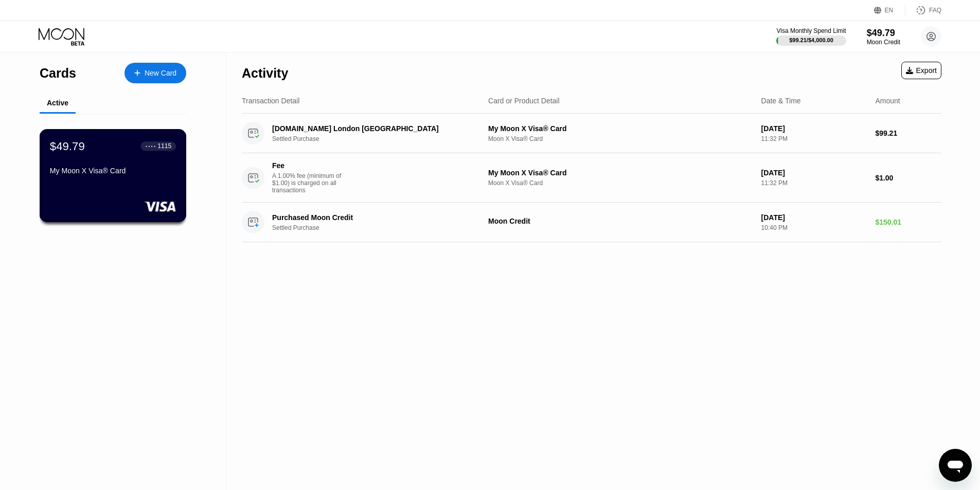  Describe the element at coordinates (311, 183) in the screenshot. I see `div: A 1.00% fee (minimum of $1.00) is charged on all transactions` at that location.